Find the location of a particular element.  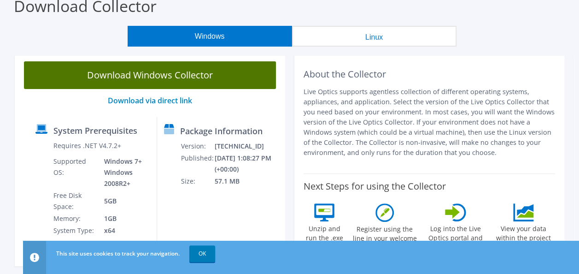

td: x64 is located at coordinates (124, 230).